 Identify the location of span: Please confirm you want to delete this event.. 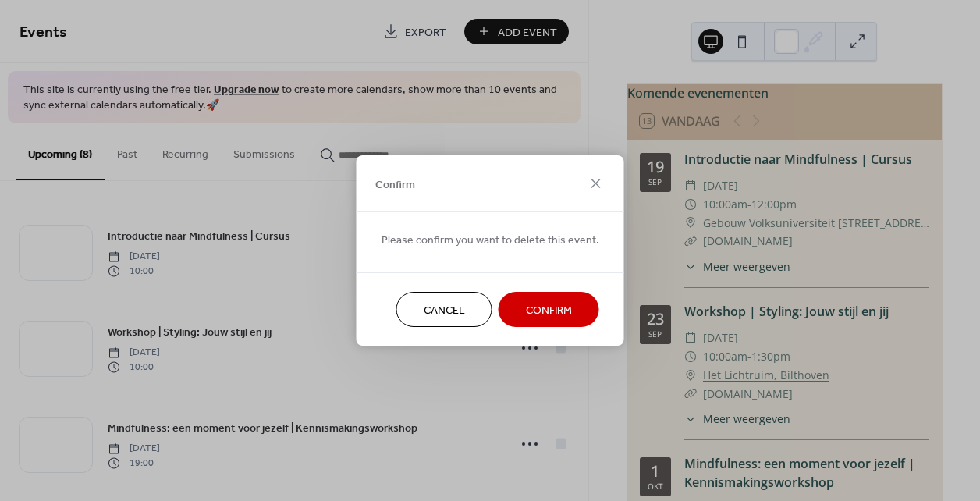
(490, 240).